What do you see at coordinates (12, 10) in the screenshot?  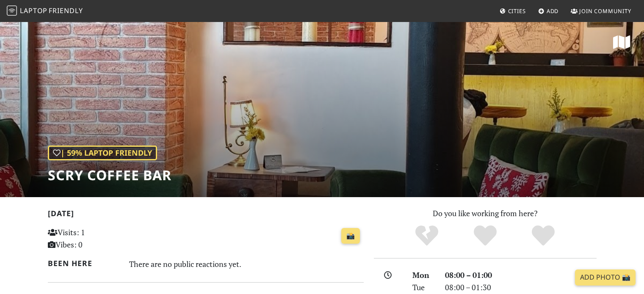 I see `img: LaptopFriendly` at bounding box center [12, 10].